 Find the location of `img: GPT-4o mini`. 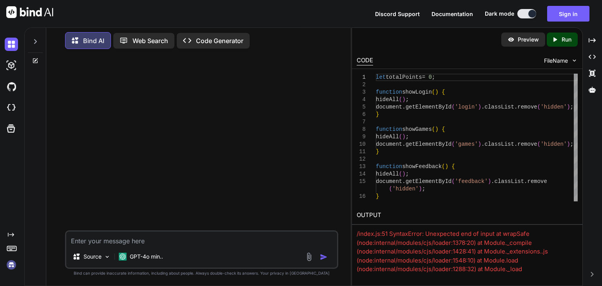

img: GPT-4o mini is located at coordinates (123, 257).